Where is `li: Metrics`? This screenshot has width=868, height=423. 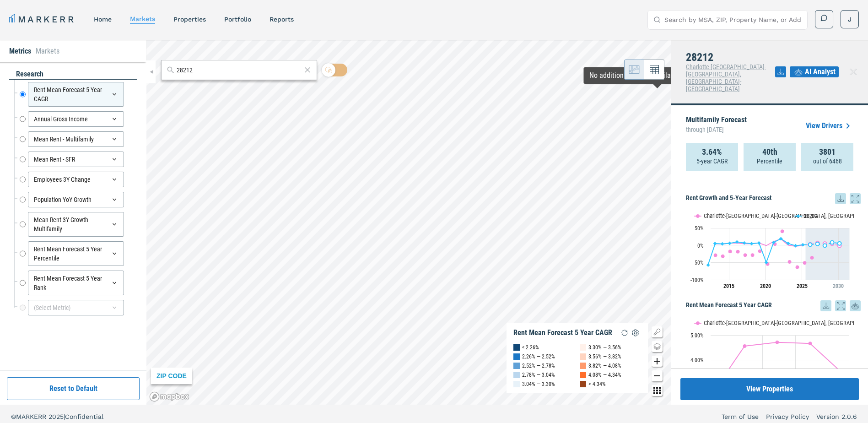
li: Metrics is located at coordinates (20, 51).